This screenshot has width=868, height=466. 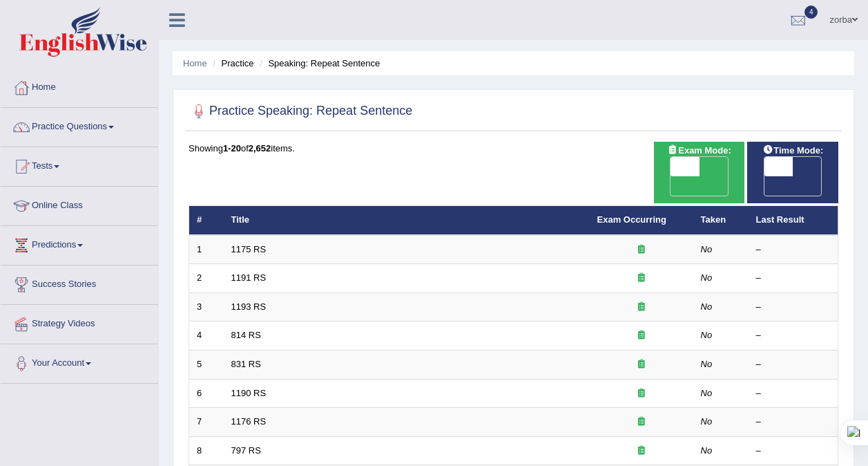 I want to click on a: Online Class, so click(x=80, y=203).